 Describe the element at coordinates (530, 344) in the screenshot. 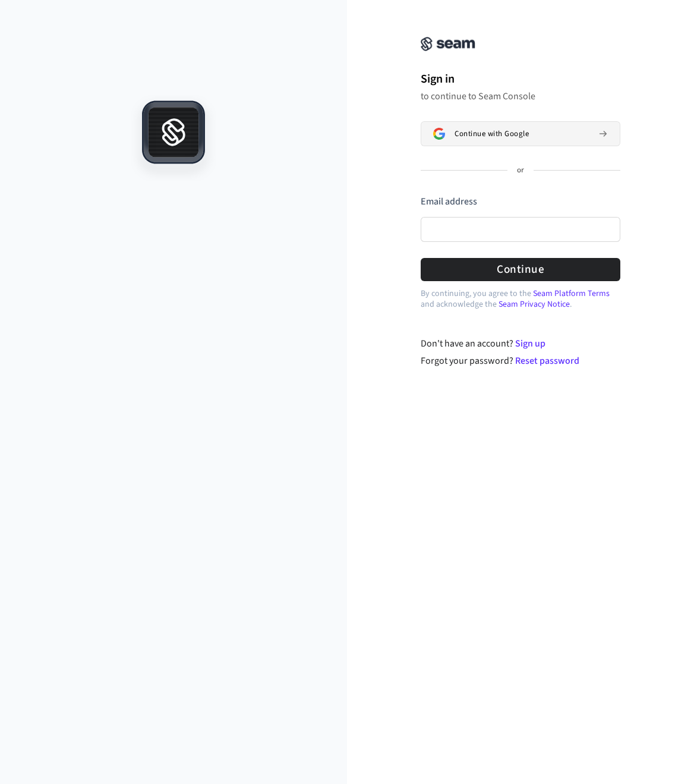

I see `a: Sign up` at that location.